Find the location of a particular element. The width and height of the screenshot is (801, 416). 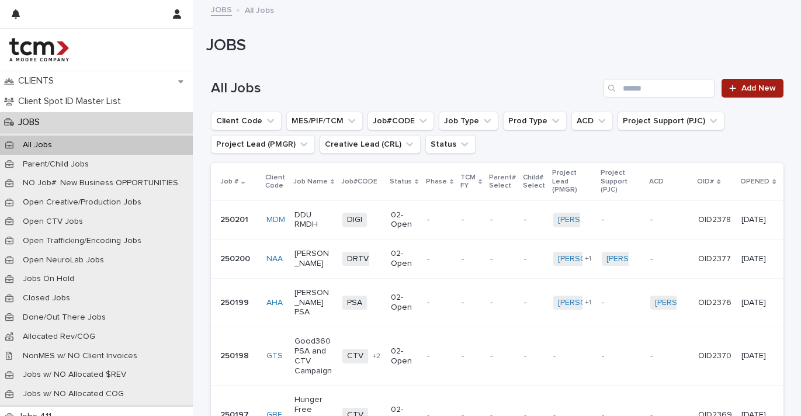

p: Open CTV Jobs is located at coordinates (53, 221).